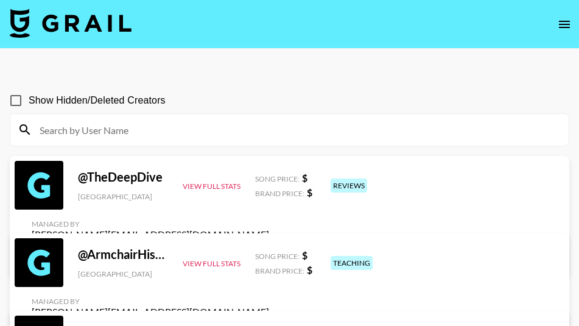 Image resolution: width=579 pixels, height=326 pixels. I want to click on input: Search by User Name, so click(297, 130).